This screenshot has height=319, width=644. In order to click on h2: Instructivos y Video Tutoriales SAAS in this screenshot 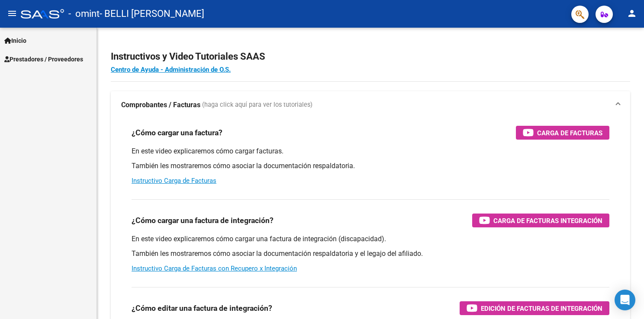, I will do `click(371, 57)`.